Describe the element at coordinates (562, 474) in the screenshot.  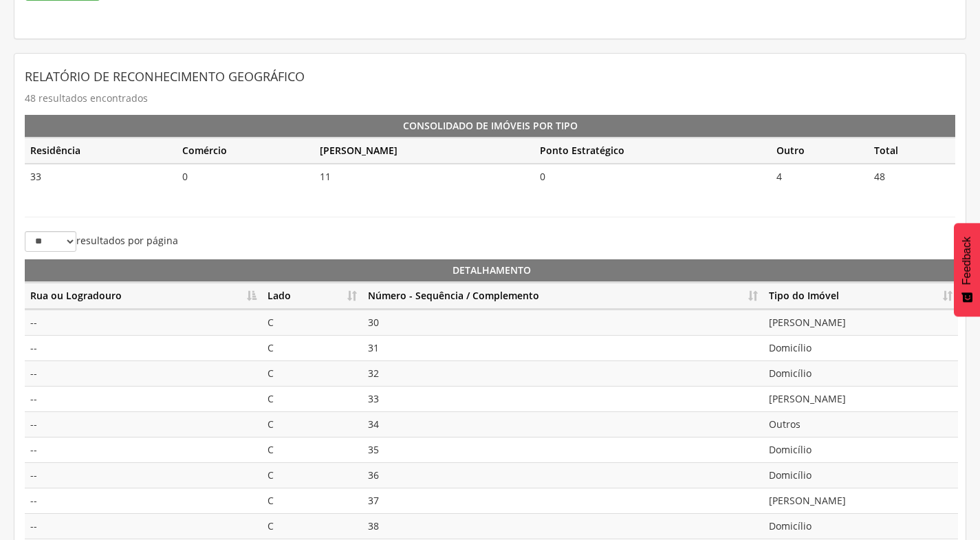
I see `td: 36` at that location.